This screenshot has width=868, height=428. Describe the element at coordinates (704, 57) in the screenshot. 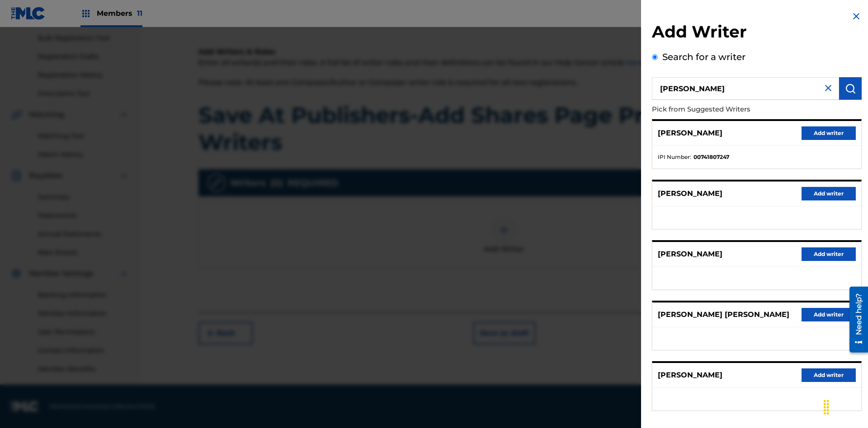

I see `label: Search for a writer` at that location.